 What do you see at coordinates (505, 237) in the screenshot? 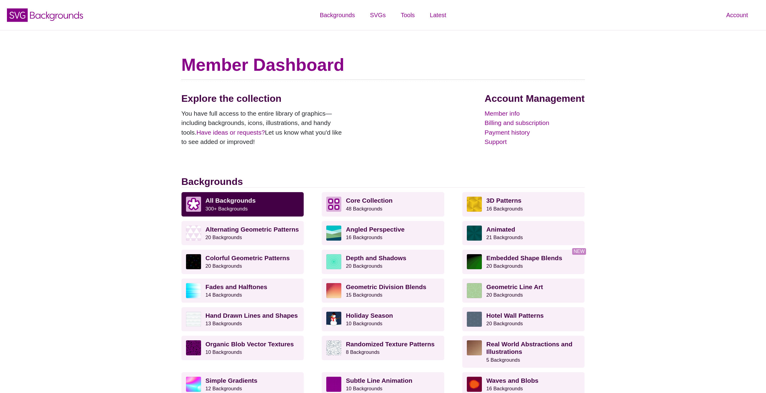
I see `small: 21 Backgrounds` at bounding box center [505, 237].